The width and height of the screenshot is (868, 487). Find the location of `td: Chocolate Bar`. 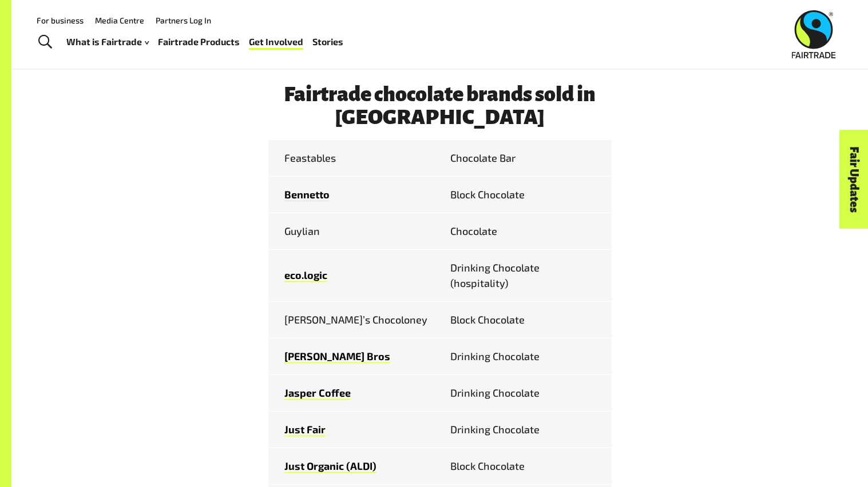

td: Chocolate Bar is located at coordinates (526, 158).